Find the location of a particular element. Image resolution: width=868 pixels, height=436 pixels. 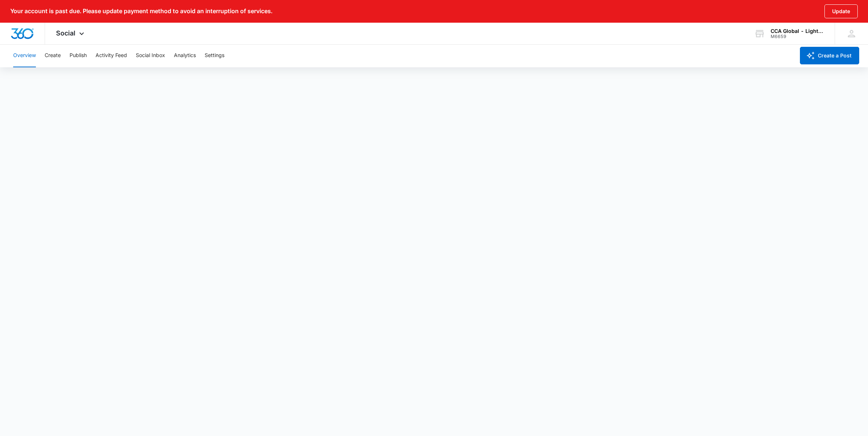

button: Update is located at coordinates (841, 11).